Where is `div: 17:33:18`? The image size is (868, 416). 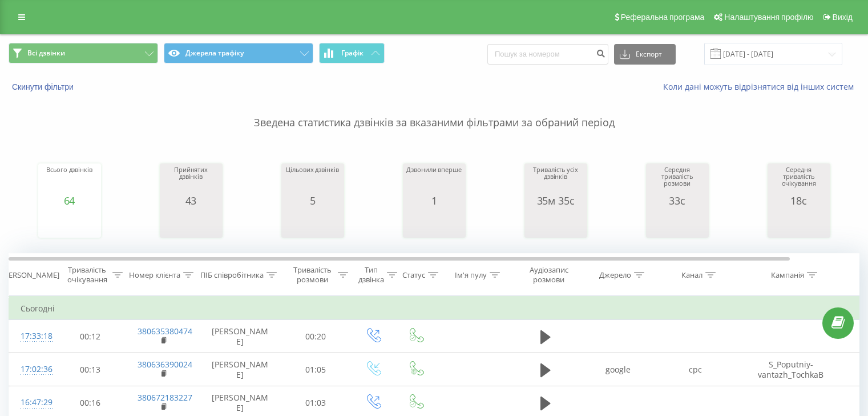 div: 17:33:18 is located at coordinates (32, 336).